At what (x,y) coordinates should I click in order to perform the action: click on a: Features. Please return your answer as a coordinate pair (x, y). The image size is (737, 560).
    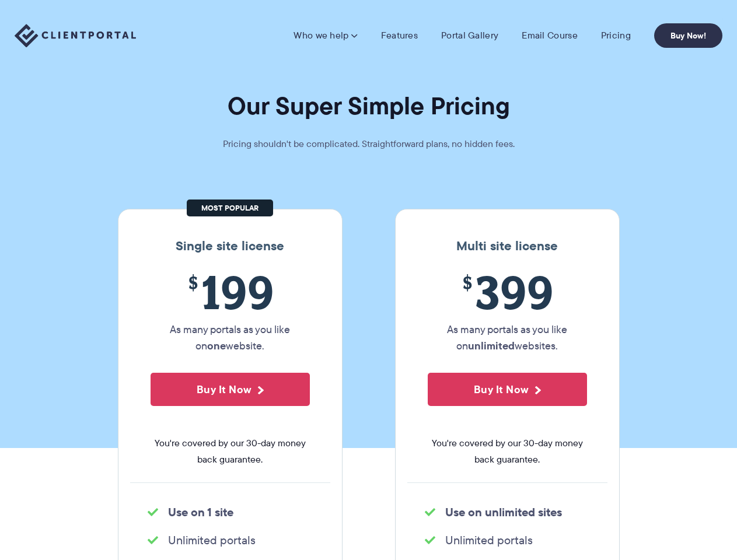
    Looking at the image, I should click on (399, 35).